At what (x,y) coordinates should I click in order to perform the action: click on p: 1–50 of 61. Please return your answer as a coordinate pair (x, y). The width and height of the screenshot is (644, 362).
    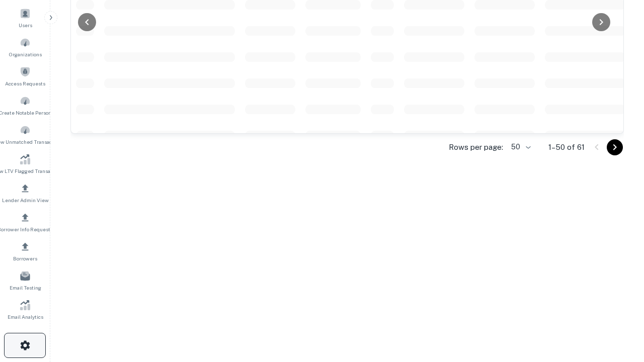
    Looking at the image, I should click on (566, 147).